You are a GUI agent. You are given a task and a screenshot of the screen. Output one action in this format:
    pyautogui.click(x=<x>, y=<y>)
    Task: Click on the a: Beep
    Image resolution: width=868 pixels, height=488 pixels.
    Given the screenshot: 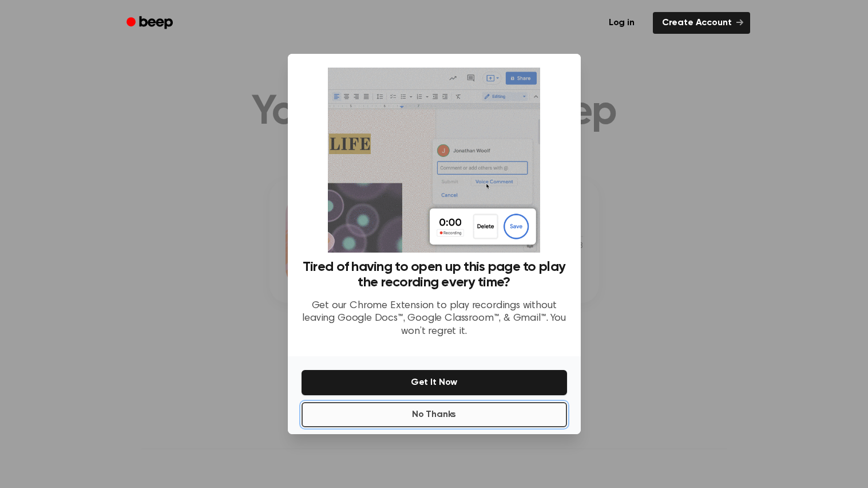 What is the action you would take?
    pyautogui.click(x=150, y=23)
    